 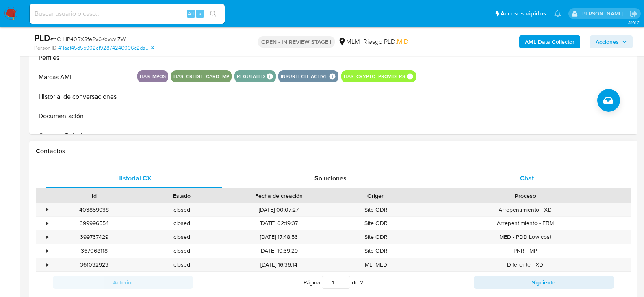 What do you see at coordinates (403, 42) in the screenshot?
I see `span: MID` at bounding box center [403, 42].